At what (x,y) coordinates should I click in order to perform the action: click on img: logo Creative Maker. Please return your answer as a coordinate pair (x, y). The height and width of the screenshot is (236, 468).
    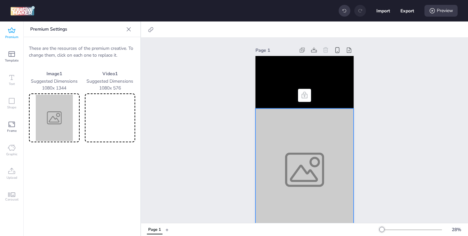
    Looking at the image, I should click on (22, 11).